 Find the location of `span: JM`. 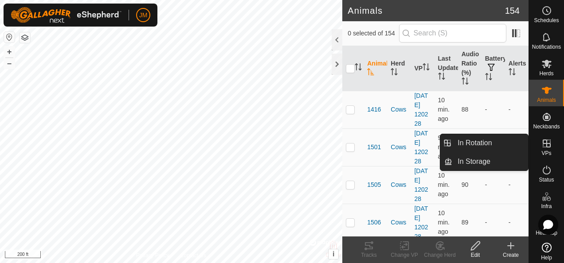

span: JM is located at coordinates (143, 15).